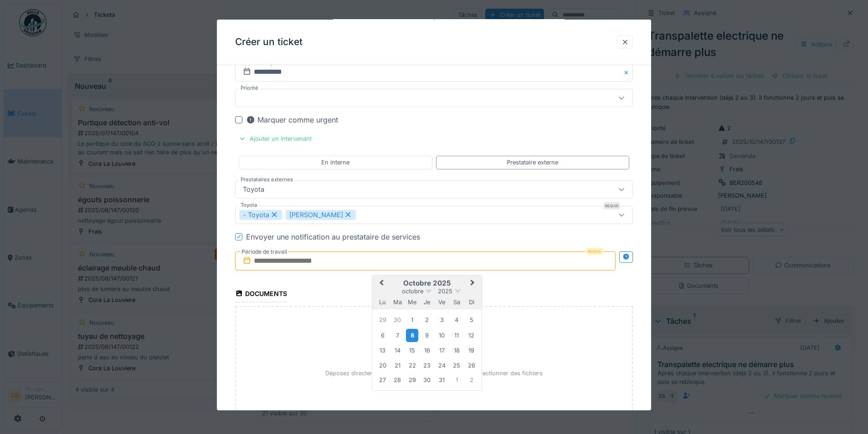 Image resolution: width=868 pixels, height=434 pixels. Describe the element at coordinates (427, 349) in the screenshot. I see `div: Month octobre, 2025` at that location.